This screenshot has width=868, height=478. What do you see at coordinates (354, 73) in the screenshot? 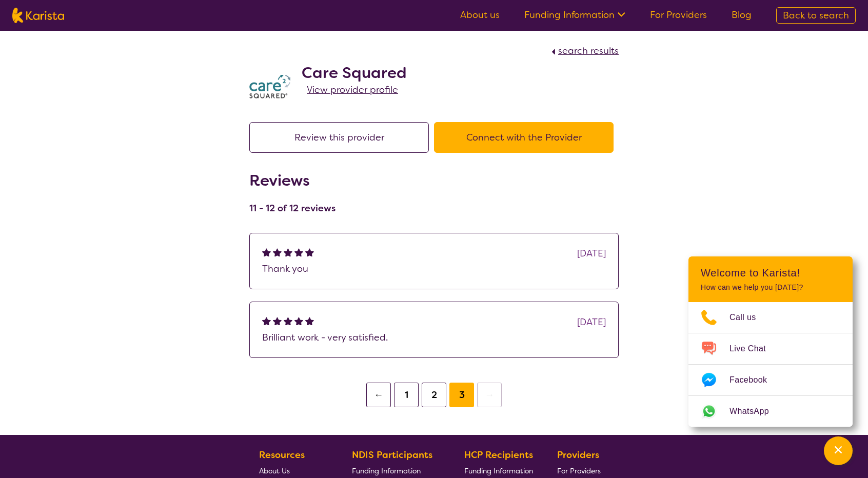
I see `h2: Care Squared` at bounding box center [354, 73].